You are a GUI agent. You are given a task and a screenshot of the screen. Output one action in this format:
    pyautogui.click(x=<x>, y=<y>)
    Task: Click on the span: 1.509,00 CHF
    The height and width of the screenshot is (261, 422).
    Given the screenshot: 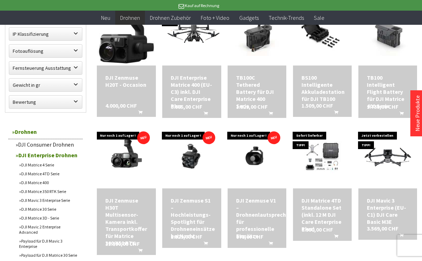 What is the action you would take?
    pyautogui.click(x=317, y=105)
    